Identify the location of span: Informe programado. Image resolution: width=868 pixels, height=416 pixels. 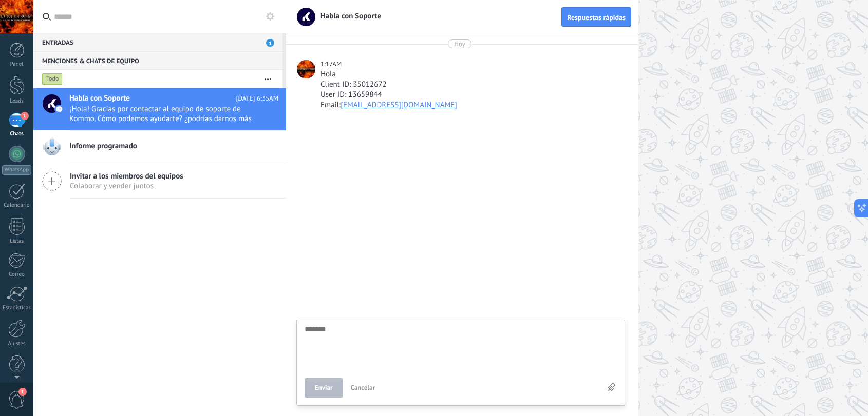
(103, 147).